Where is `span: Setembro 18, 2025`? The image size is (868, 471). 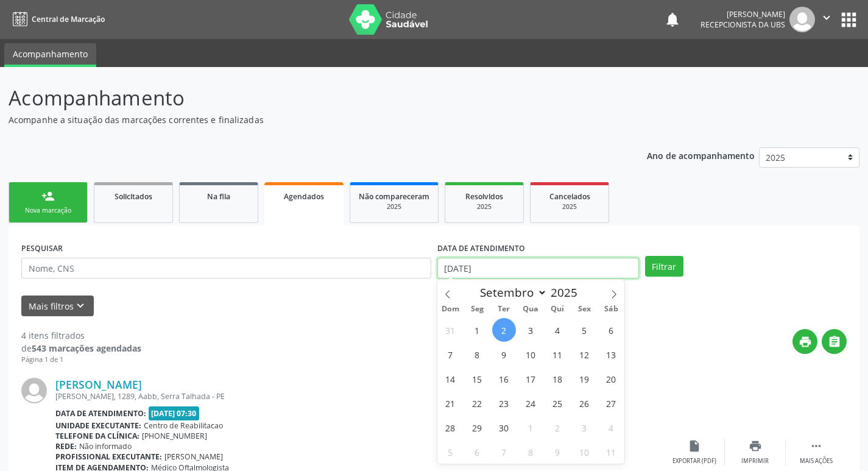
span: Setembro 18, 2025 is located at coordinates (558, 378).